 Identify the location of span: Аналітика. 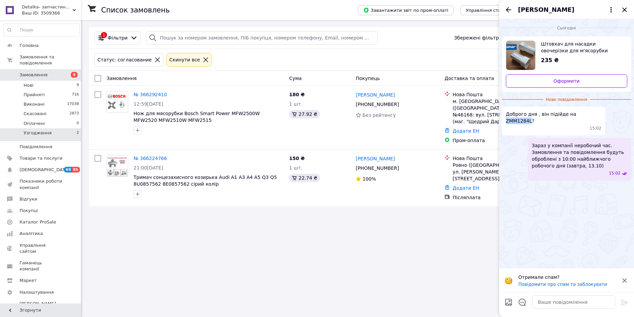
(31, 233).